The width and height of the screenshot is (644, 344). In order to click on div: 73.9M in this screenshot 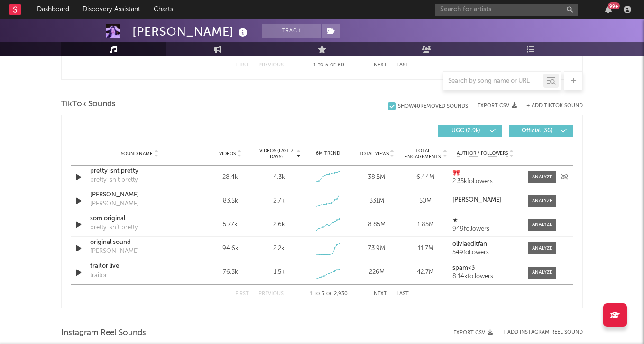, I will do `click(377, 249)`.